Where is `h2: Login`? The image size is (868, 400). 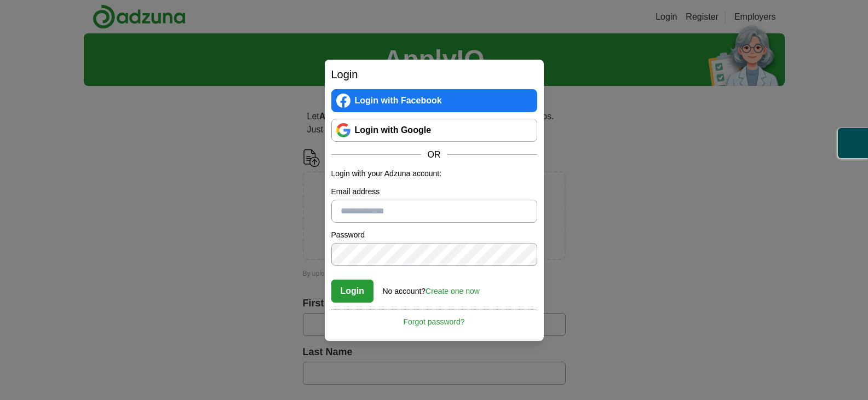
h2: Login is located at coordinates (434, 74).